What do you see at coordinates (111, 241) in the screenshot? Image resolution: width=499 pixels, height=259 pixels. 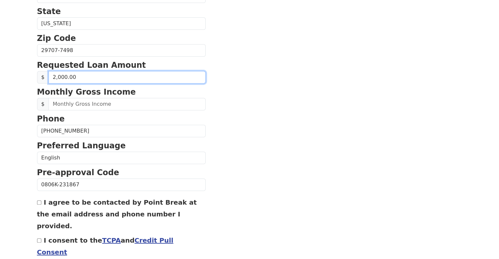 I see `a: TCPA` at bounding box center [111, 241].